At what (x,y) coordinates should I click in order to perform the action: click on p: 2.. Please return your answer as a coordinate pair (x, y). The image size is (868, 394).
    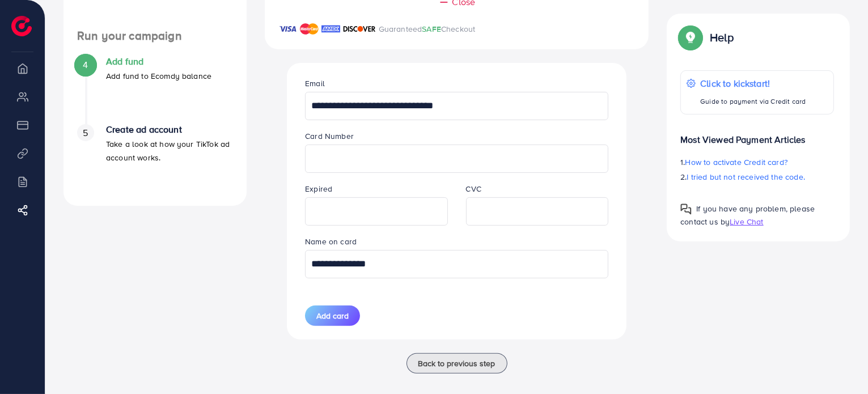
    Looking at the image, I should click on (757, 177).